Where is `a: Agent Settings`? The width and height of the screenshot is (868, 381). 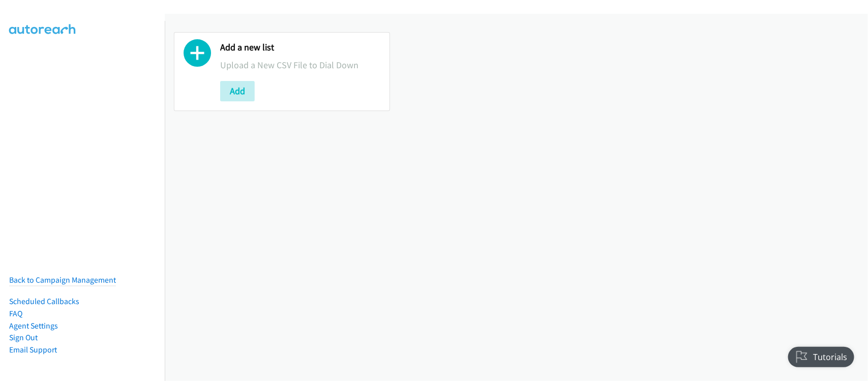 a: Agent Settings is located at coordinates (33, 325).